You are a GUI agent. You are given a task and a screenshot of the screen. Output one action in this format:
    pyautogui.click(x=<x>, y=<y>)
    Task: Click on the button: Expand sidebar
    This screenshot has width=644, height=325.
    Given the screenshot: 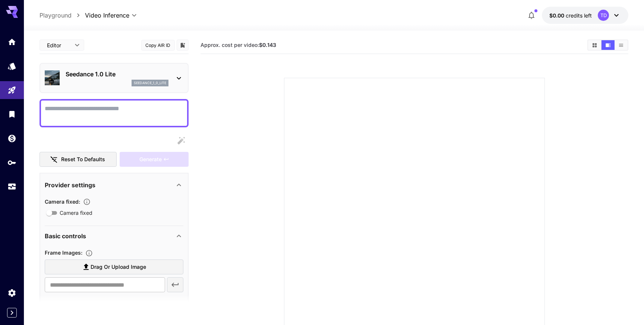 What is the action you would take?
    pyautogui.click(x=12, y=313)
    